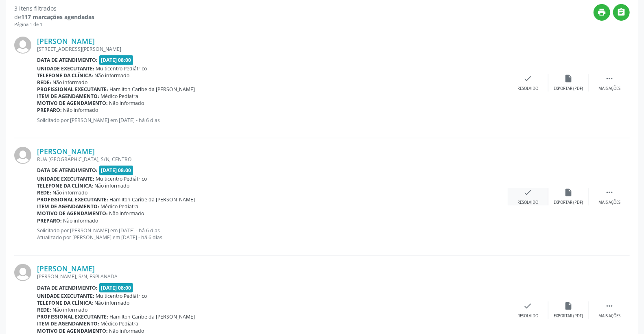  Describe the element at coordinates (58, 17) in the screenshot. I see `strong: 117 marcações agendadas` at that location.